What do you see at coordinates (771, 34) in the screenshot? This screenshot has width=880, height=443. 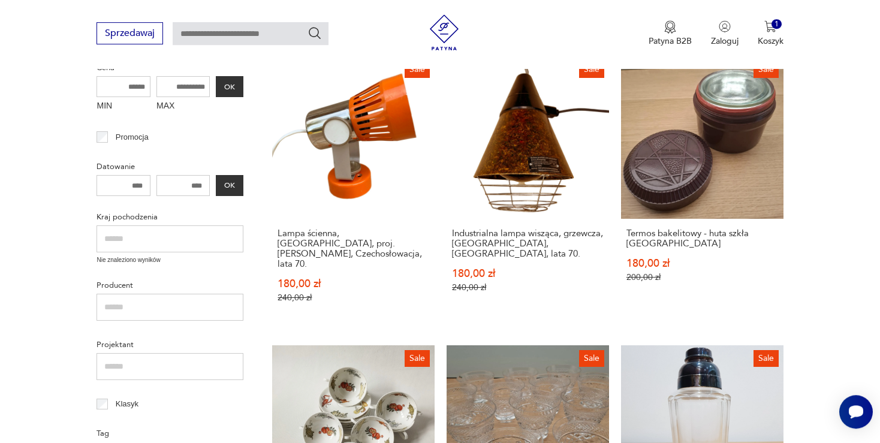 I see `button: 1Koszyk` at bounding box center [771, 34].